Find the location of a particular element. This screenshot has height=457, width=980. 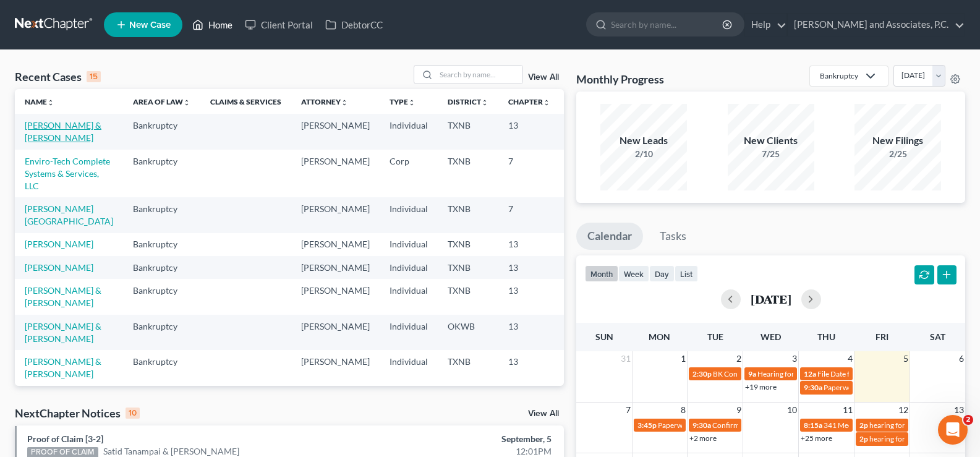

span: 3 is located at coordinates (795, 359).